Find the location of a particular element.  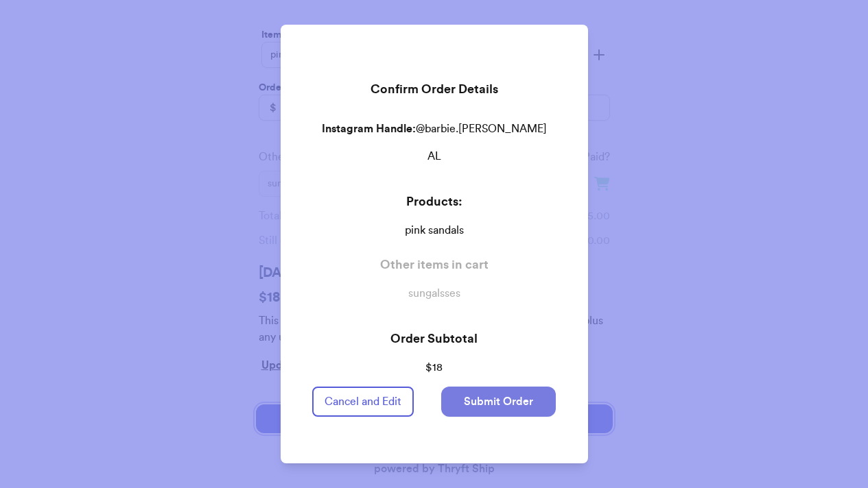

div: Confirm Order Details is located at coordinates (434, 89).